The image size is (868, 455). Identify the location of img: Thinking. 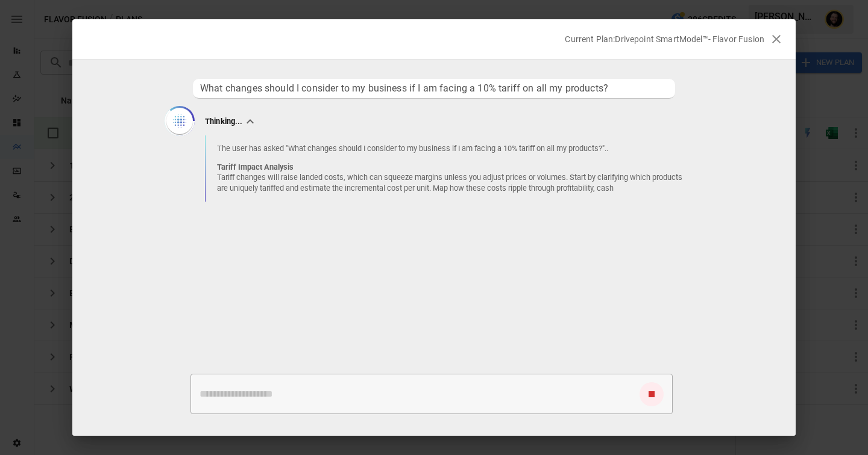
(179, 121).